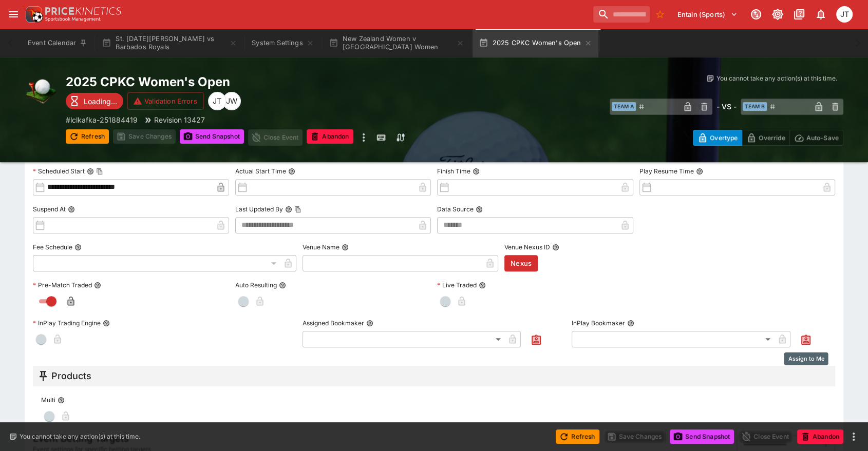  Describe the element at coordinates (98, 286) in the screenshot. I see `button: Pre-Match Traded` at that location.